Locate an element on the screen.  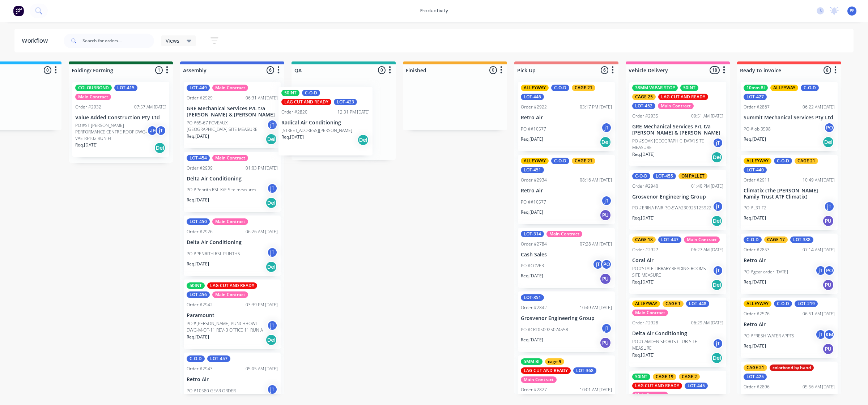
div: productivity is located at coordinates (434, 11).